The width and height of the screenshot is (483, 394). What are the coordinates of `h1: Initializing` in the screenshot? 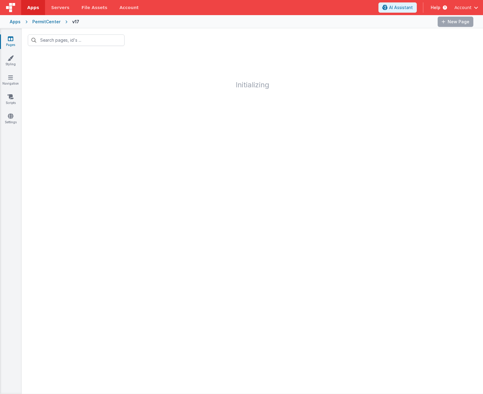 It's located at (253, 70).